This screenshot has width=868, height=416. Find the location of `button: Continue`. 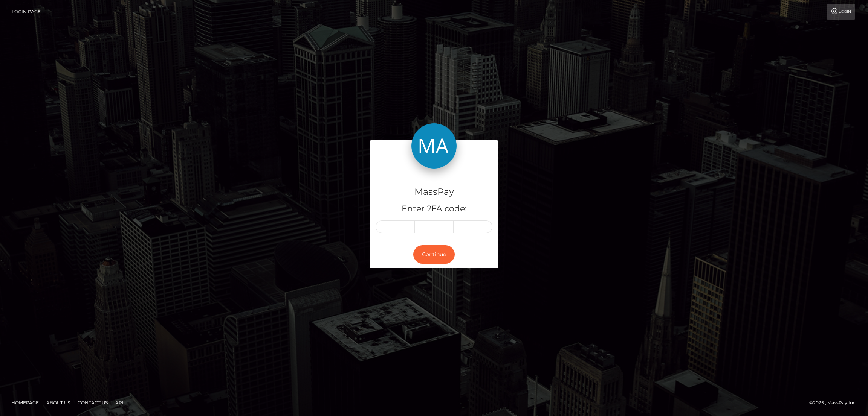

button: Continue is located at coordinates (434, 254).